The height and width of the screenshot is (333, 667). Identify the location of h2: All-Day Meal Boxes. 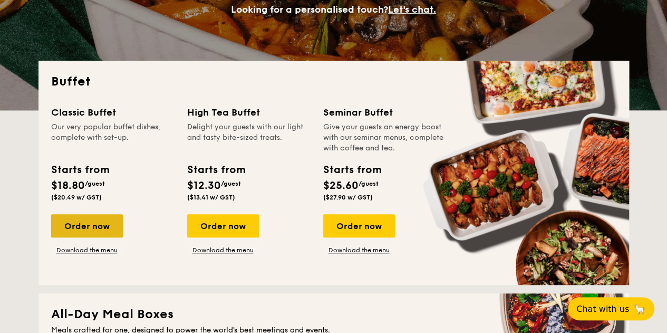
(334, 314).